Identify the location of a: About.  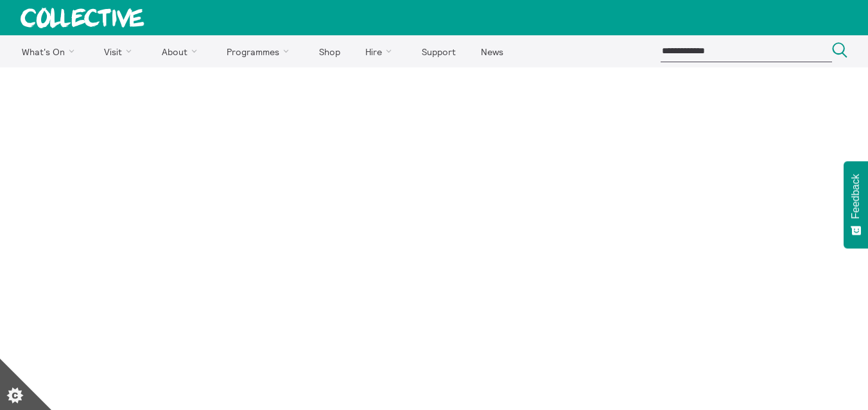
(182, 52).